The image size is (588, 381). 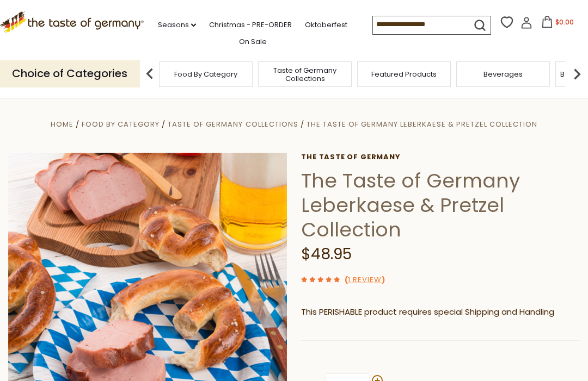 What do you see at coordinates (421, 124) in the screenshot?
I see `a: The Taste of Germany Leberkaese & Pretzel Collection` at bounding box center [421, 124].